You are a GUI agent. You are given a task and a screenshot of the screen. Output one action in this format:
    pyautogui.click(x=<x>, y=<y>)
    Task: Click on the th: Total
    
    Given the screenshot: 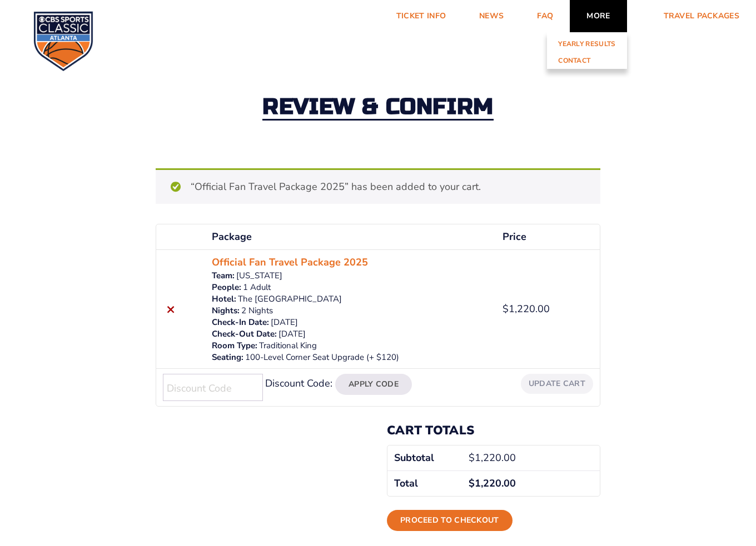 What is the action you would take?
    pyautogui.click(x=425, y=483)
    